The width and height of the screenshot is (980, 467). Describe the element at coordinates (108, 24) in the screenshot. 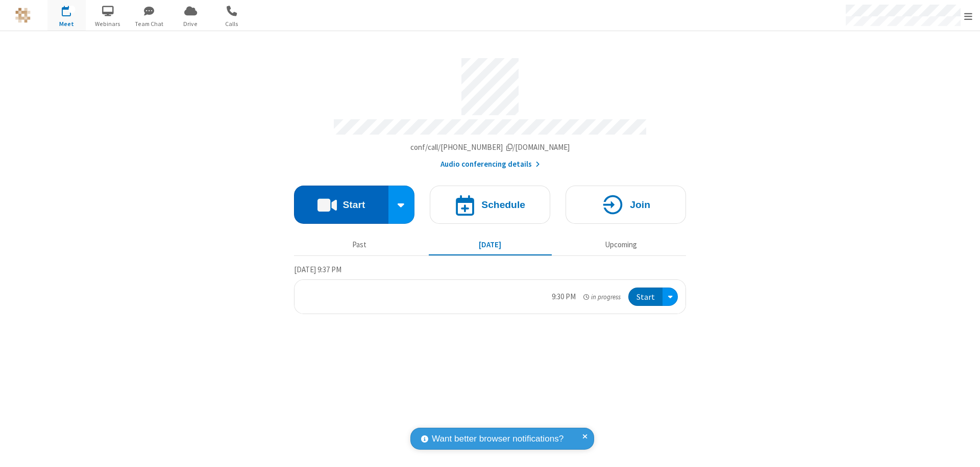

I see `span: Webinars` at that location.